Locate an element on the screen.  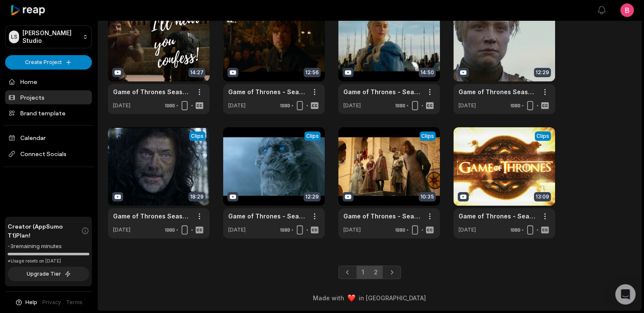
span: Help is located at coordinates (31, 302).